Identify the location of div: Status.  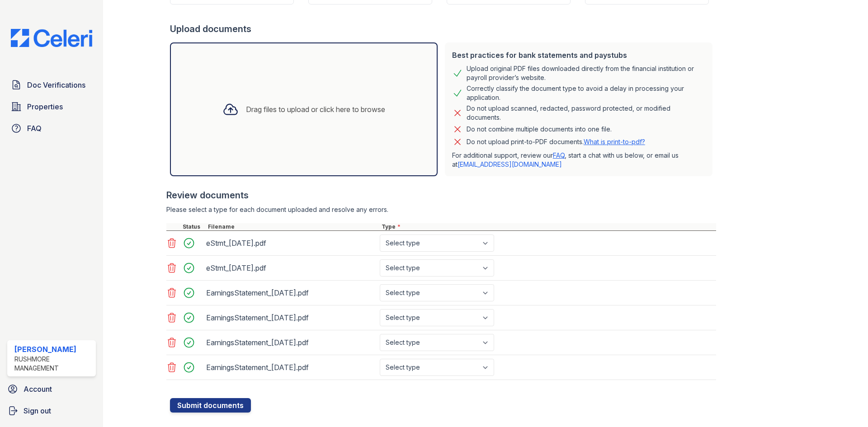
(193, 227).